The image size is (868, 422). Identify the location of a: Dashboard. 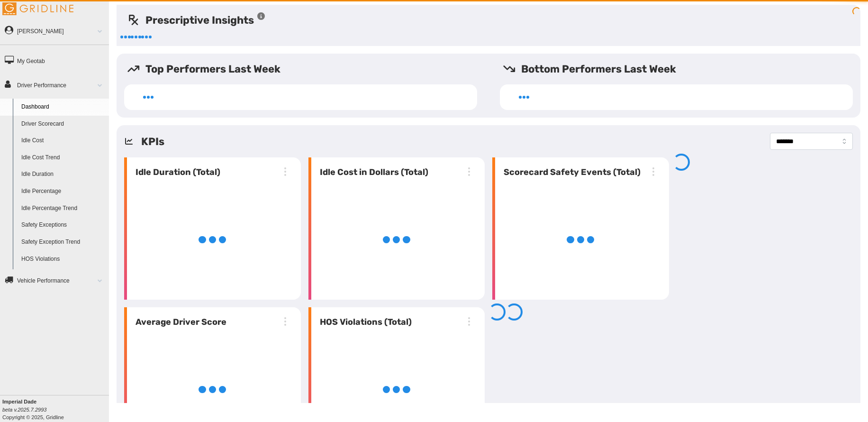
(63, 107).